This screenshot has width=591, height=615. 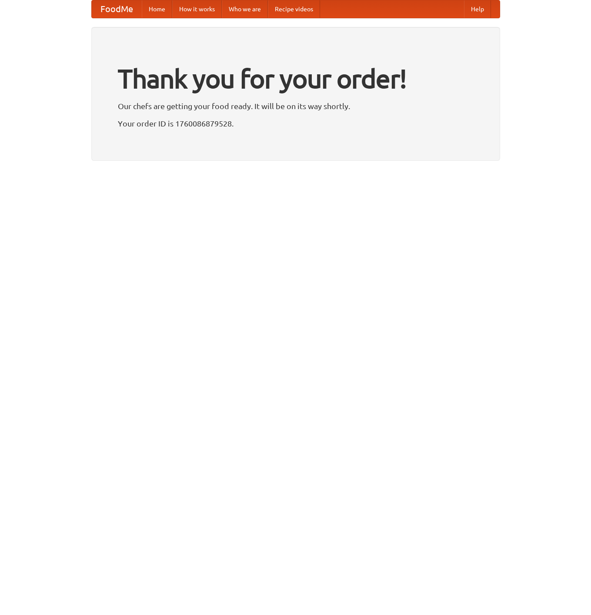 I want to click on a: Home, so click(x=157, y=9).